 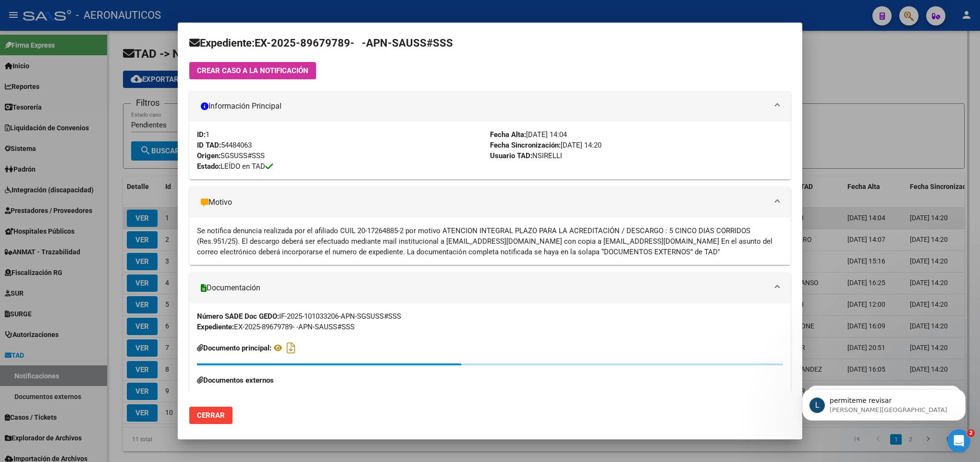 What do you see at coordinates (484, 106) in the screenshot?
I see `mat-panel-title: Información Principal` at bounding box center [484, 106].